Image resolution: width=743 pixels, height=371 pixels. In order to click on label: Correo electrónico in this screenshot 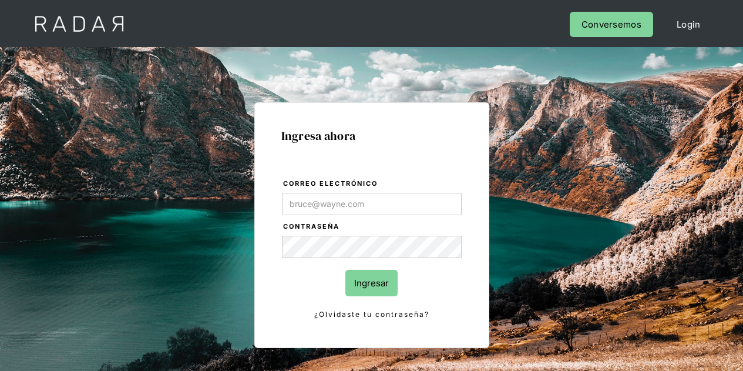, I will do `click(373, 184)`.